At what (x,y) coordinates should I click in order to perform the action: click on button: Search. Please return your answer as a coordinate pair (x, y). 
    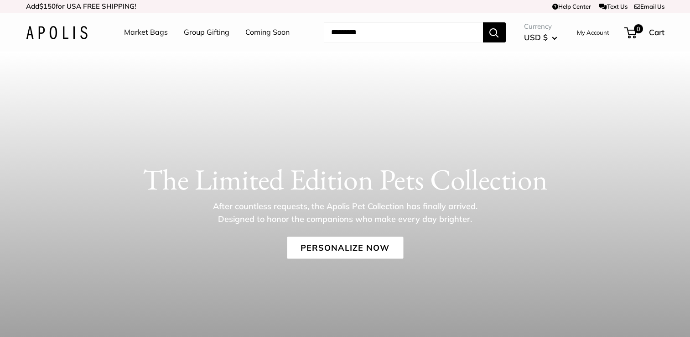
    Looking at the image, I should click on (494, 32).